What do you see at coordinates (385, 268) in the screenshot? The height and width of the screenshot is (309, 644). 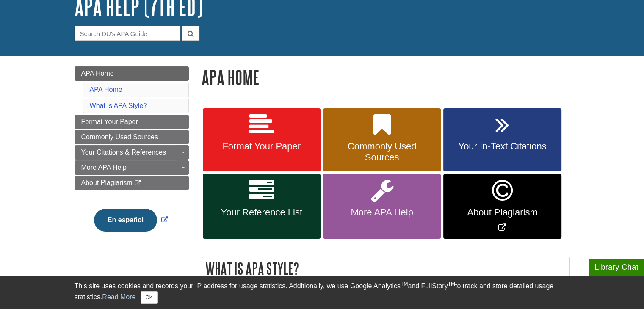 I see `h2: What is APA Style?` at bounding box center [385, 268].